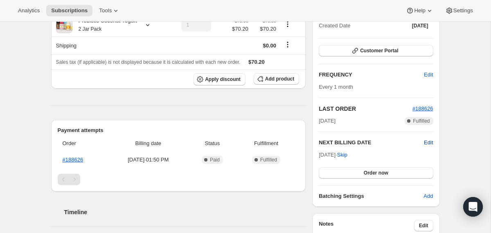 The height and width of the screenshot is (233, 491). I want to click on button: Help, so click(419, 11).